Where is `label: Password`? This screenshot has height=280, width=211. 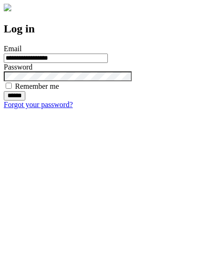 label: Password is located at coordinates (18, 67).